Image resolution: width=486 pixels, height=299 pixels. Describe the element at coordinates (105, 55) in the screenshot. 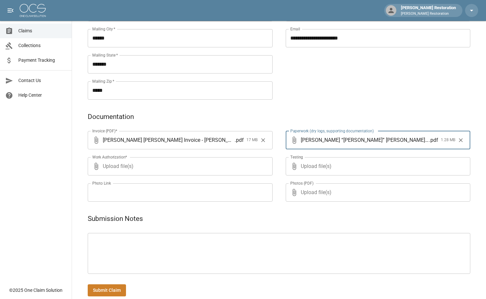

I see `label: Mailing State` at that location.